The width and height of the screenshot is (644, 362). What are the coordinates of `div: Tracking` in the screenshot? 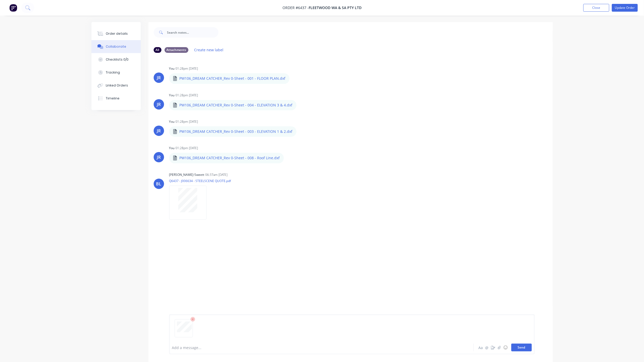 It's located at (113, 73).